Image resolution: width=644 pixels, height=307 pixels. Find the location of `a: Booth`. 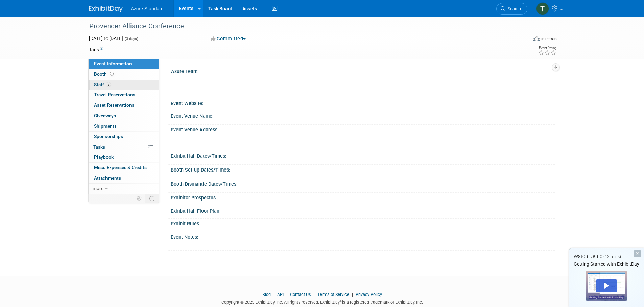

a: Booth is located at coordinates (124, 74).